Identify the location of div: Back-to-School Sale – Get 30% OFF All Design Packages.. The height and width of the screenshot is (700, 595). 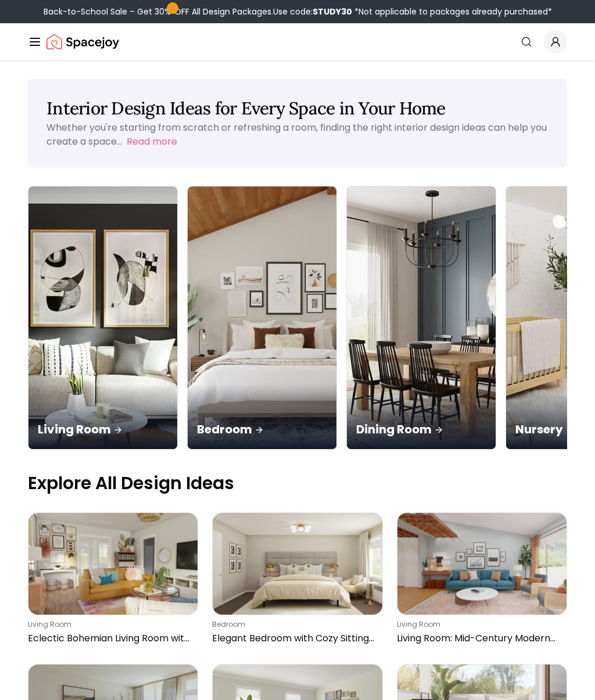
(298, 11).